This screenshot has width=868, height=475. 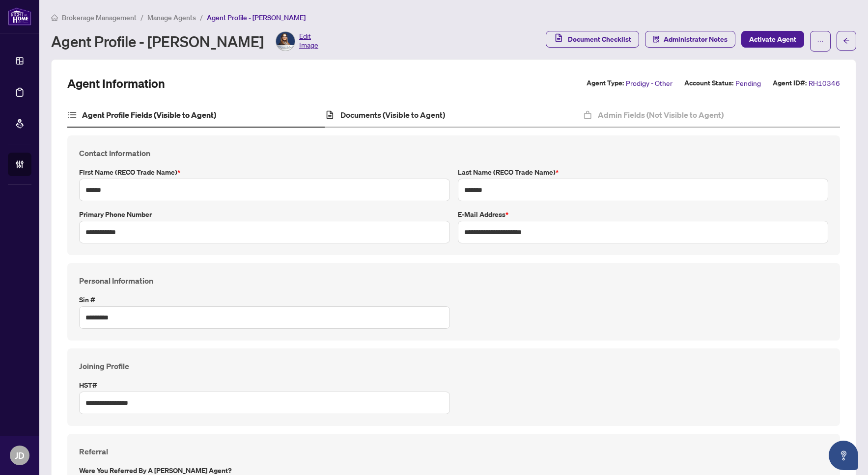 What do you see at coordinates (149, 115) in the screenshot?
I see `h4: Agent Profile Fields (Visible to Agent)` at bounding box center [149, 115].